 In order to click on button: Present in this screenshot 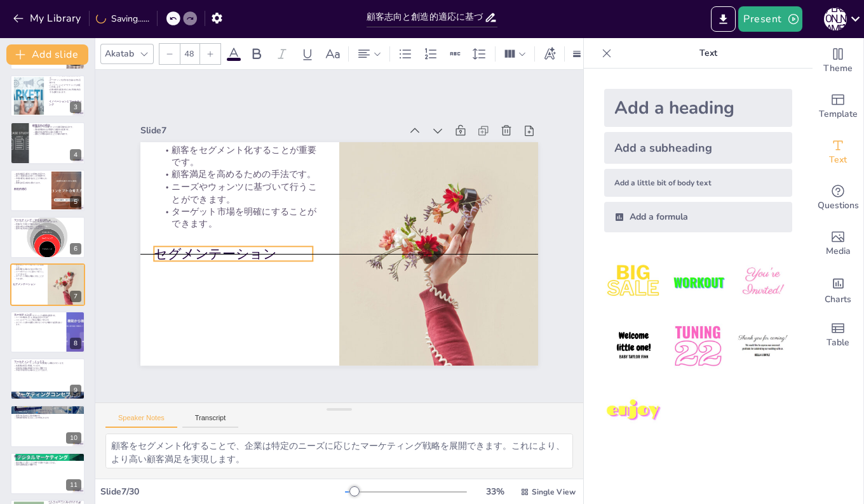, I will do `click(770, 19)`.